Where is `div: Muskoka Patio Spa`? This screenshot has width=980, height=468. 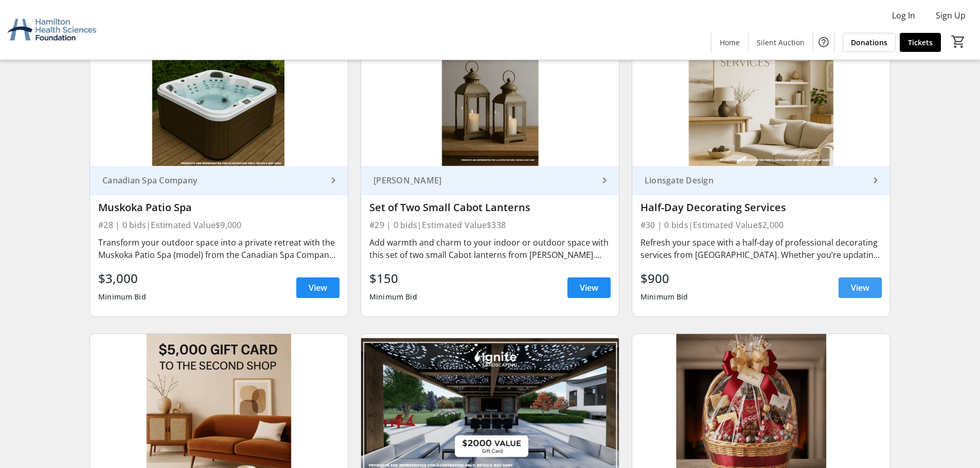
div: Muskoka Patio Spa is located at coordinates (218, 208).